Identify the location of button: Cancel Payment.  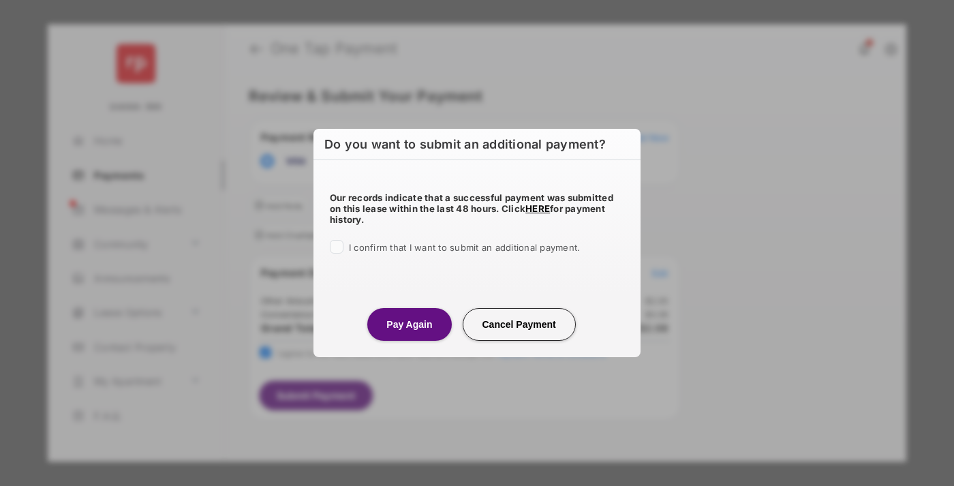
(519, 324).